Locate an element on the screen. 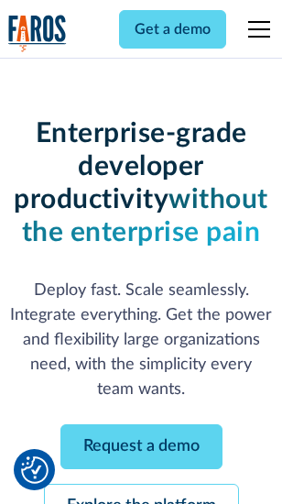 The width and height of the screenshot is (282, 504). a: Get a demo is located at coordinates (172, 29).